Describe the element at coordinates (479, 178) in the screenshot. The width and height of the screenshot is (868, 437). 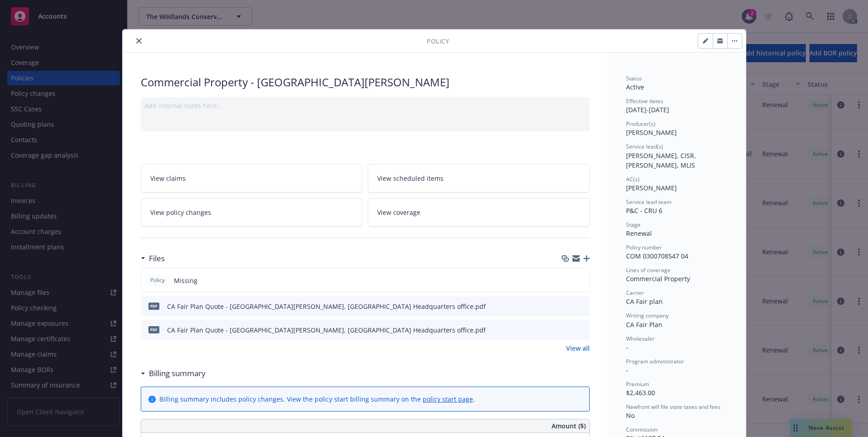
I see `a: View scheduled items` at that location.